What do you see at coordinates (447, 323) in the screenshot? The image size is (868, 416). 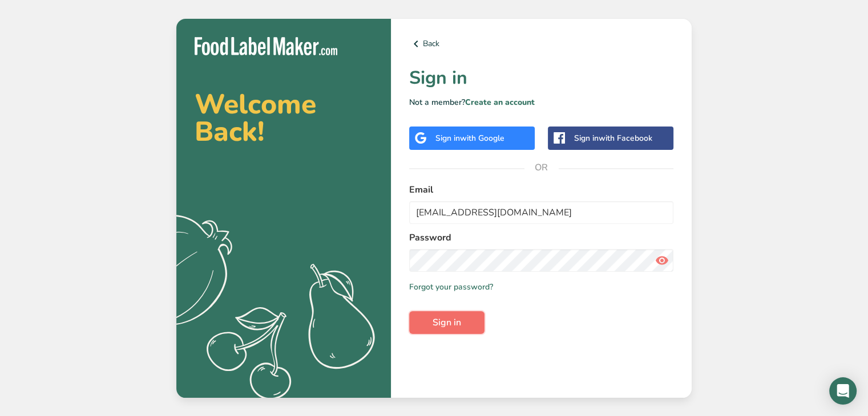 I see `span: Sign in` at bounding box center [447, 323].